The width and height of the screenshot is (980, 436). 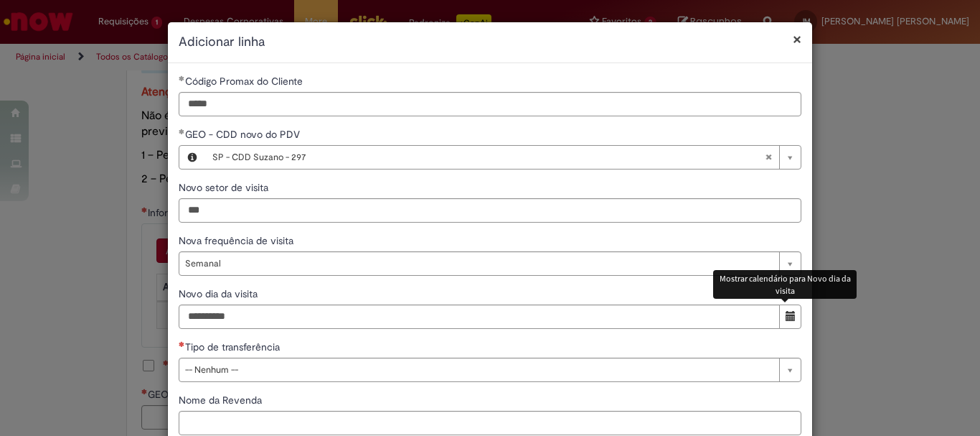 I want to click on button: Fechar modal, so click(x=797, y=39).